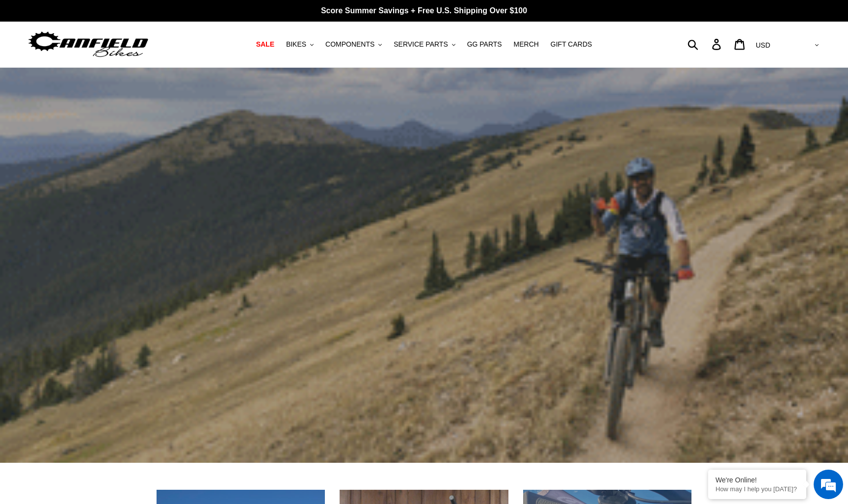  What do you see at coordinates (757, 489) in the screenshot?
I see `p: How may I help you today?` at bounding box center [757, 489].